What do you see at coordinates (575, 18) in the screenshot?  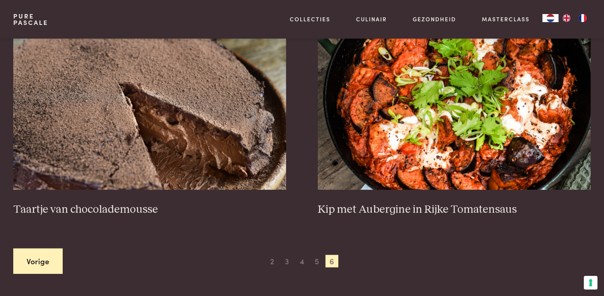 I see `ul: Language list` at bounding box center [575, 18].